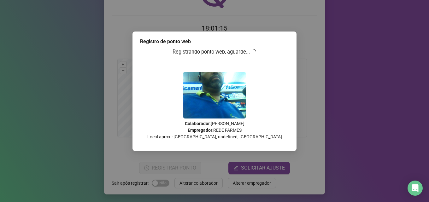 The width and height of the screenshot is (429, 202). Describe the element at coordinates (200, 130) in the screenshot. I see `strong: Empregador` at that location.